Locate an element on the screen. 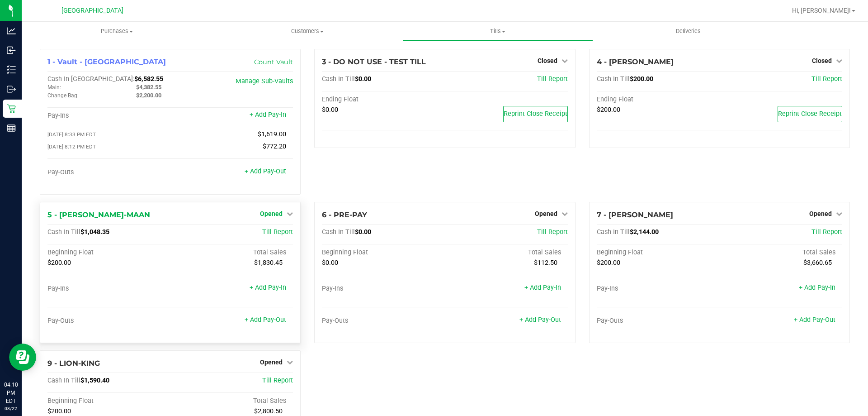 The height and width of the screenshot is (416, 868). a: Purchases is located at coordinates (117, 31).